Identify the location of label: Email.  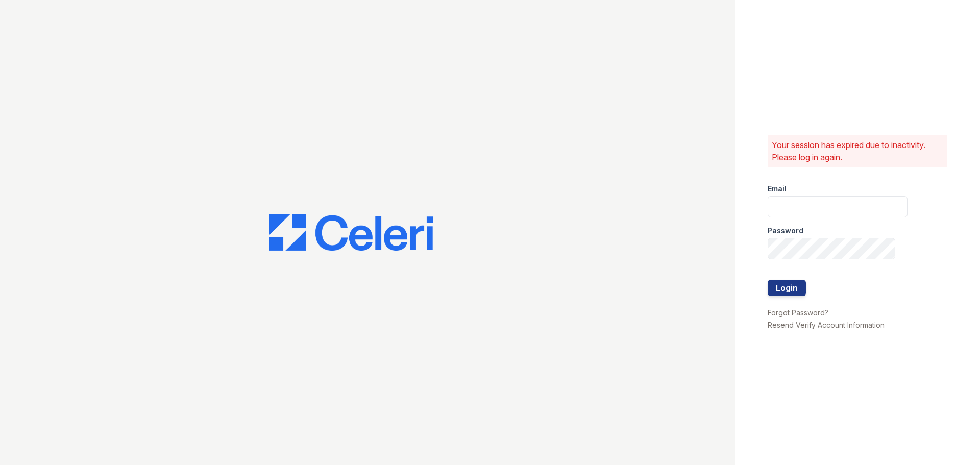
(777, 189).